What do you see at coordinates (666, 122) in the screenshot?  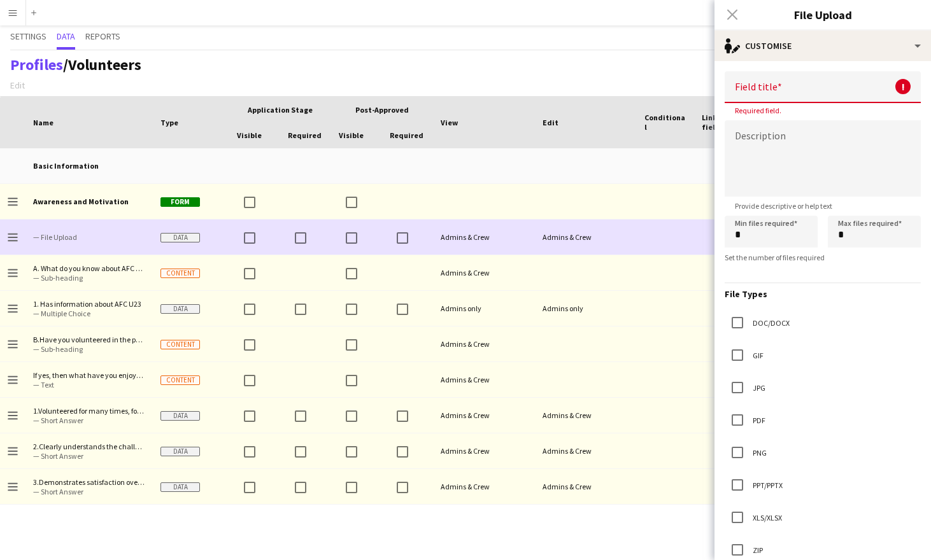 I see `span: Conditional` at bounding box center [666, 122].